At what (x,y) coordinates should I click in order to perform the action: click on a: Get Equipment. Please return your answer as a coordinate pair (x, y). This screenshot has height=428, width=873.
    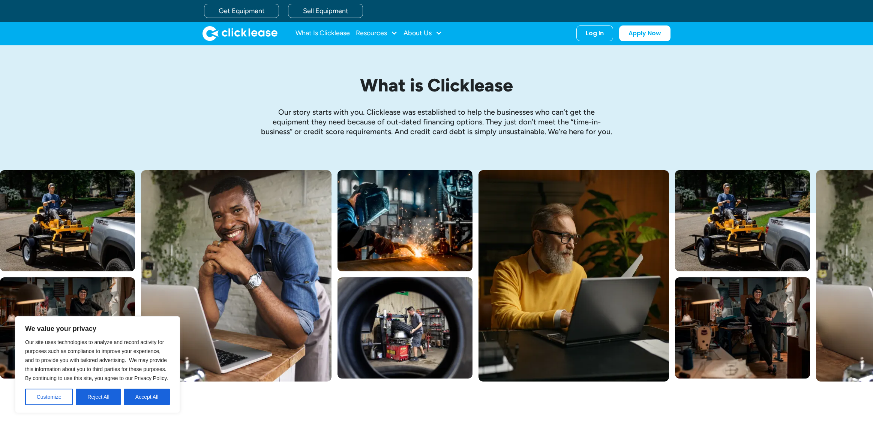
    Looking at the image, I should click on (242, 11).